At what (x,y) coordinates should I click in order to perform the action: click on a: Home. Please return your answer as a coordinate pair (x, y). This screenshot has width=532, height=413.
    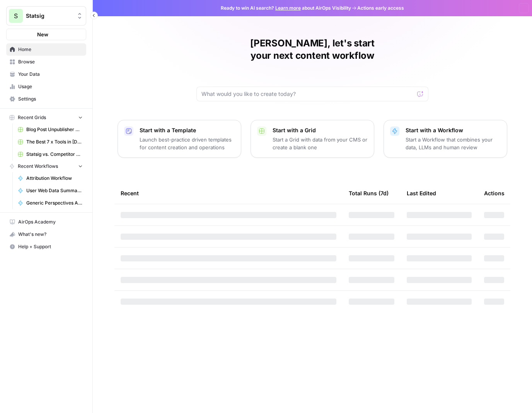
    Looking at the image, I should click on (46, 50).